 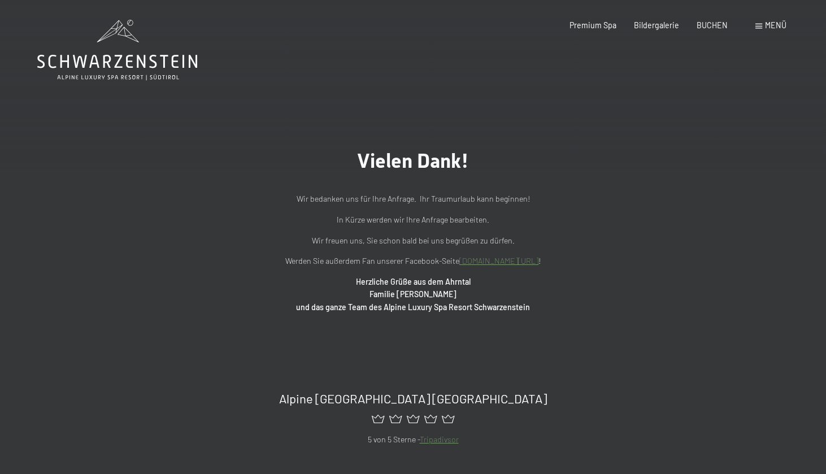 I want to click on a: Premium Spa, so click(x=593, y=25).